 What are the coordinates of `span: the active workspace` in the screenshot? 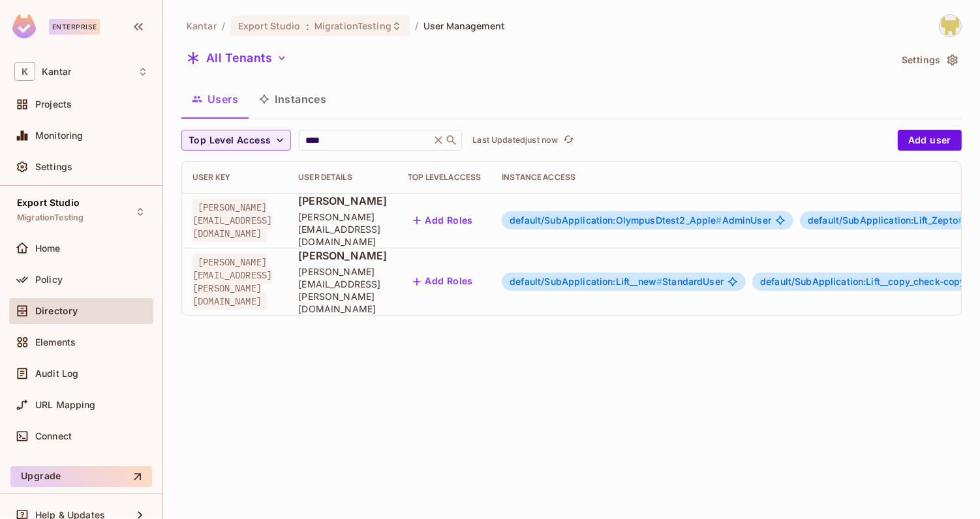 It's located at (201, 25).